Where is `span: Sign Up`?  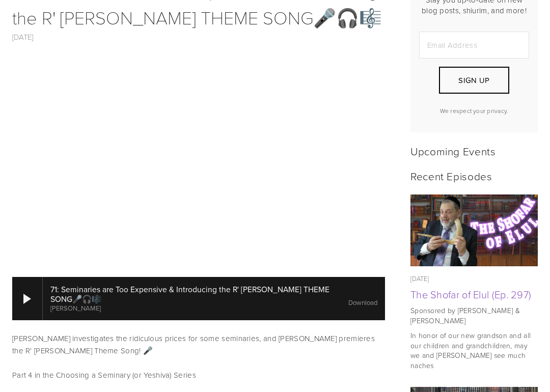 span: Sign Up is located at coordinates (474, 80).